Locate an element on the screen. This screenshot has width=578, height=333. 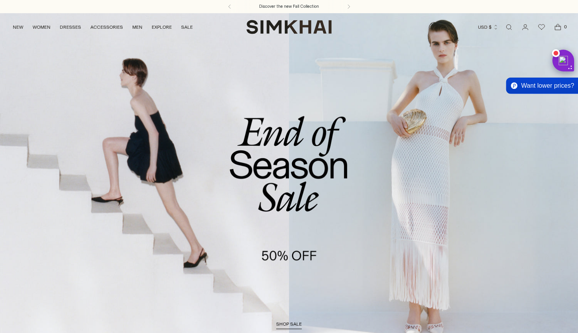
a: shop sale is located at coordinates (289, 325).